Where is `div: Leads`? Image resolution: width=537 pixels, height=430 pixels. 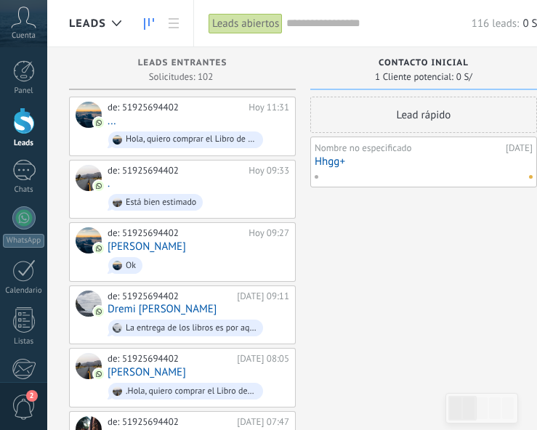 div: Leads is located at coordinates (24, 143).